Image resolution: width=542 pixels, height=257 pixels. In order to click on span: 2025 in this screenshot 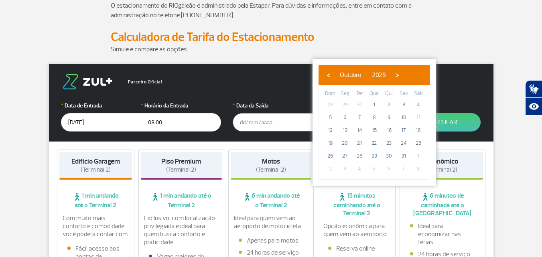, I will do `click(378, 75)`.